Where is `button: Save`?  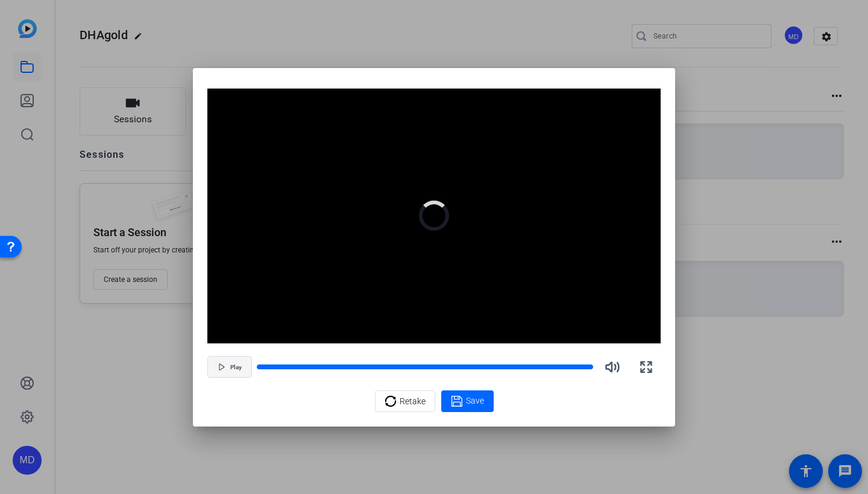
button: Save is located at coordinates (467, 401).